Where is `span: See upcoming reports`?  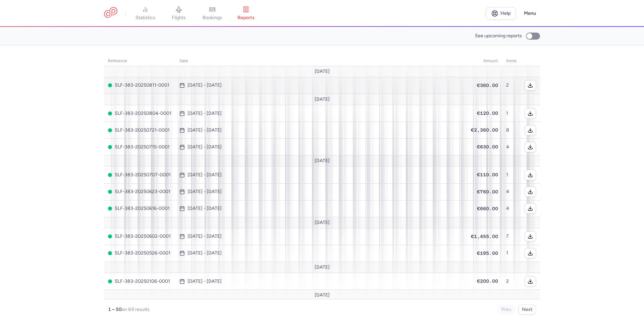 span: See upcoming reports is located at coordinates (498, 36).